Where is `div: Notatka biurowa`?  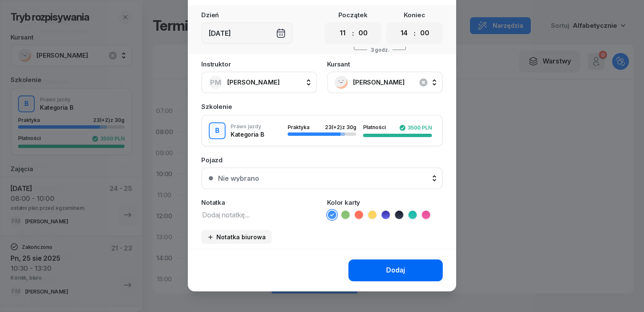
div: Notatka biurowa is located at coordinates (236, 237).